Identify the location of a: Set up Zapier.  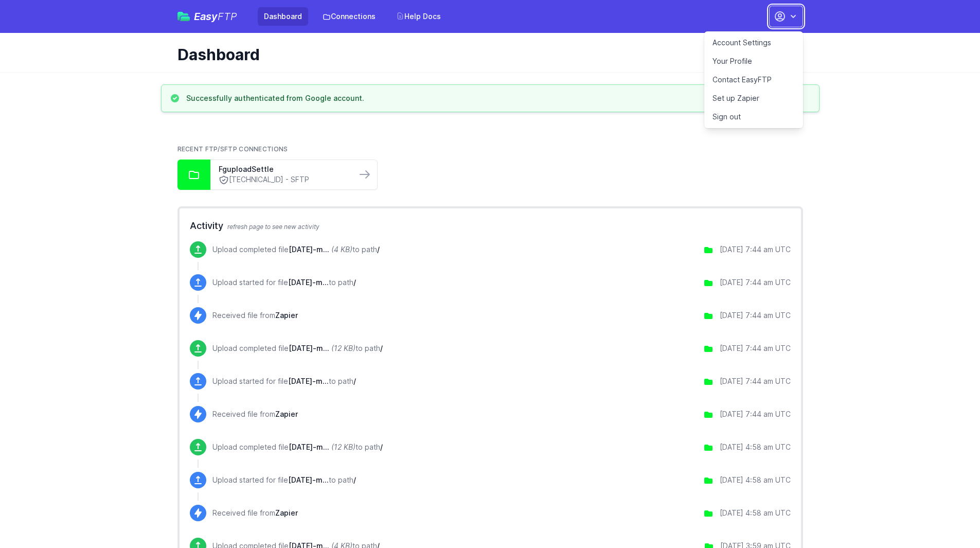
(754, 99).